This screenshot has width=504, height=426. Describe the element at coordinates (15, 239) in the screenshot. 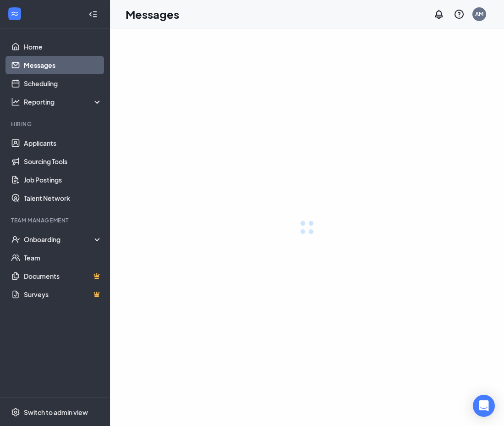

I see `svg: UserCheck` at that location.